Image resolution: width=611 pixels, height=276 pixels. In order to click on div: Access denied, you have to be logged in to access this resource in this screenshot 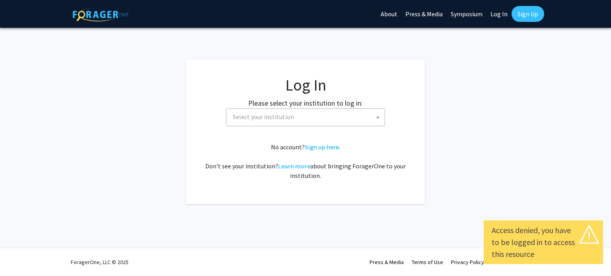, I will do `click(543, 243)`.